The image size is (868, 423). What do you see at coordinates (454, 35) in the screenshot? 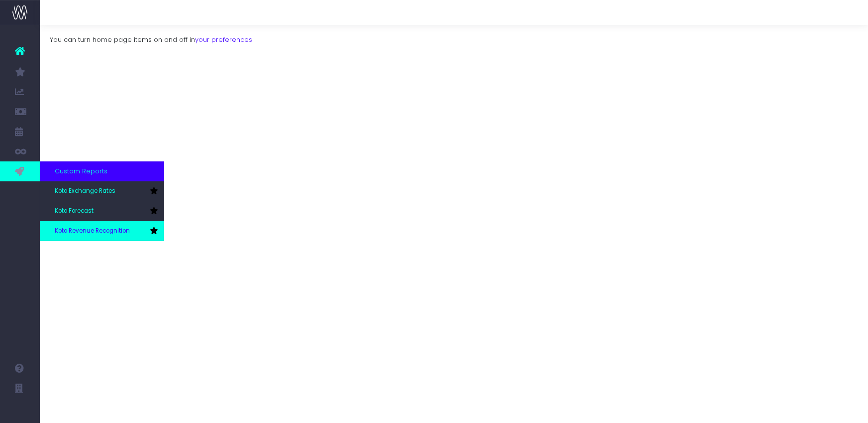
I see `div: You can turn home page items on and off in` at bounding box center [454, 35].